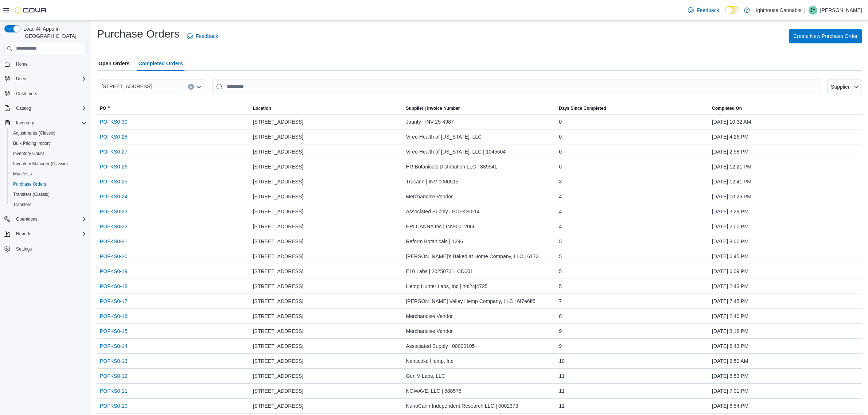 This screenshot has width=868, height=415. I want to click on span: Feedback, so click(207, 36).